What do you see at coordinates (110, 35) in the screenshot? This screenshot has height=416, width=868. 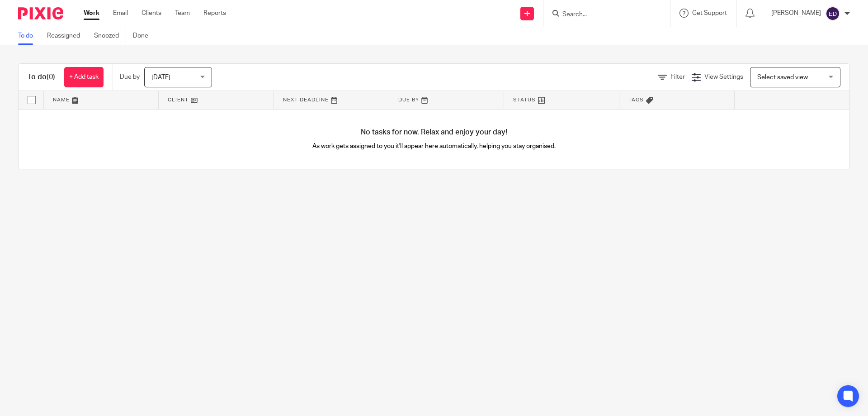 I see `a: Snoozed` at bounding box center [110, 35].